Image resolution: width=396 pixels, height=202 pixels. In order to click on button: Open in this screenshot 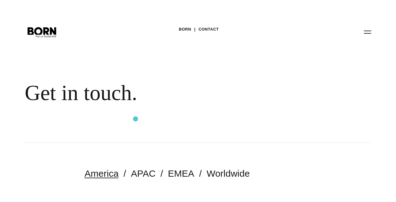, I will do `click(367, 32)`.